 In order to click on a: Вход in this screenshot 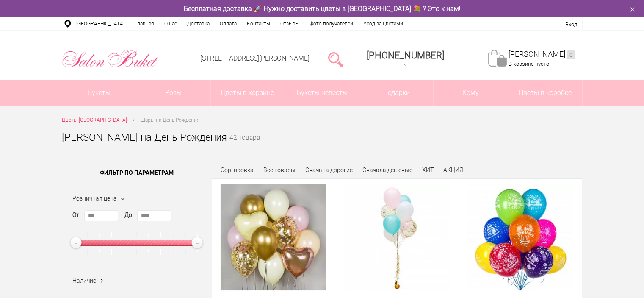, I will do `click(571, 24)`.